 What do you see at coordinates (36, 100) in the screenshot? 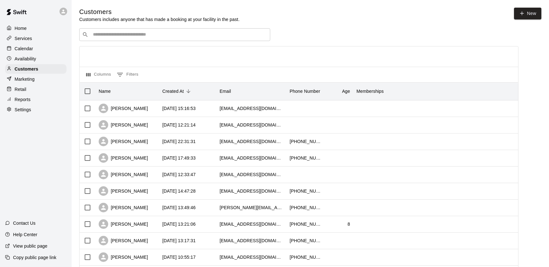
I see `a: Reports` at bounding box center [36, 100].